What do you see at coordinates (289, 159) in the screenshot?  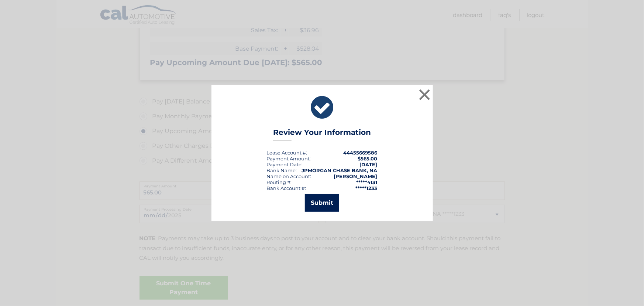 I see `div: Payment Amount:` at bounding box center [289, 159].